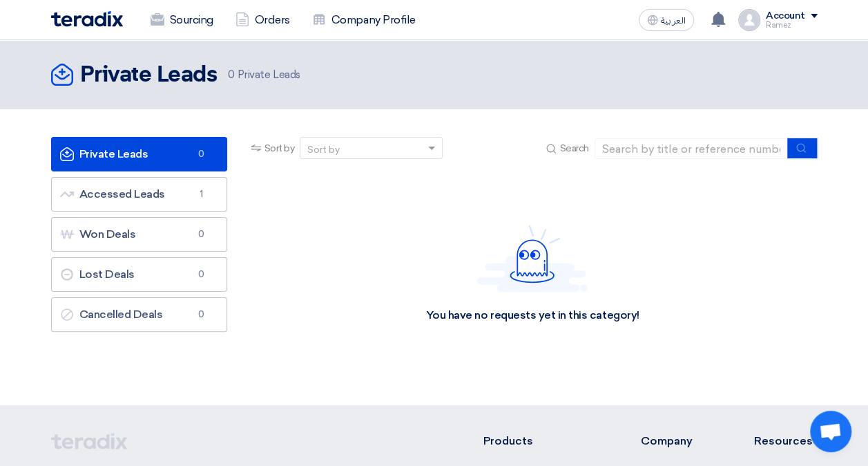 This screenshot has width=868, height=466. I want to click on div: Sort by, so click(323, 149).